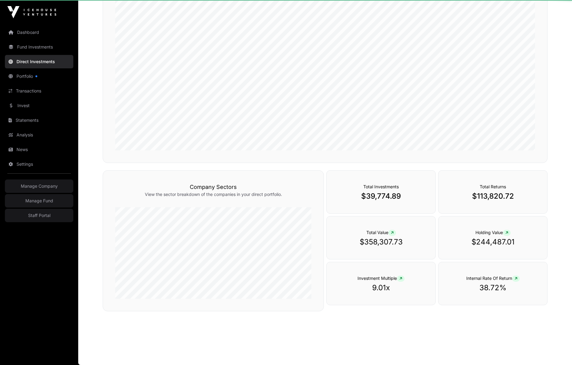 This screenshot has width=572, height=365. I want to click on div: Chat Widget, so click(557, 351).